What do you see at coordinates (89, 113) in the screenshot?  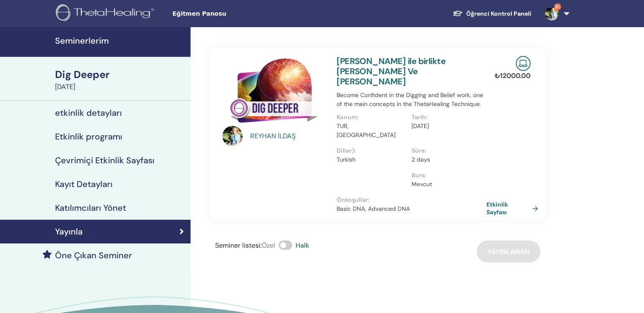 I see `h4: etkinlik detayları` at bounding box center [89, 113].